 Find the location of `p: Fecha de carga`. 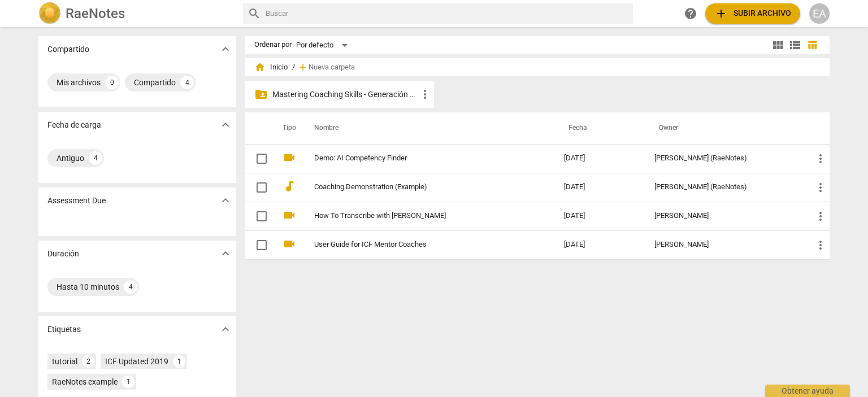

p: Fecha de carga is located at coordinates (74, 125).